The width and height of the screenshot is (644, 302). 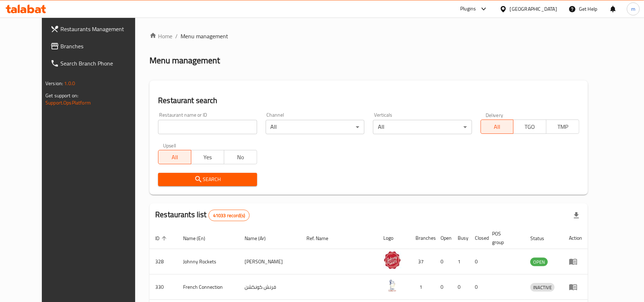 I want to click on td: فرنش كونكشن, so click(x=270, y=287).